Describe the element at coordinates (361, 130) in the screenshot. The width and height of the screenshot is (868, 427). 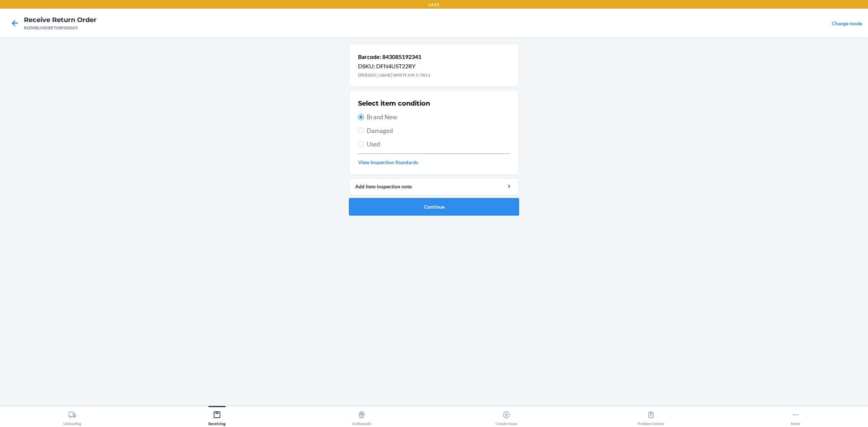
I see `input: Damaged` at that location.